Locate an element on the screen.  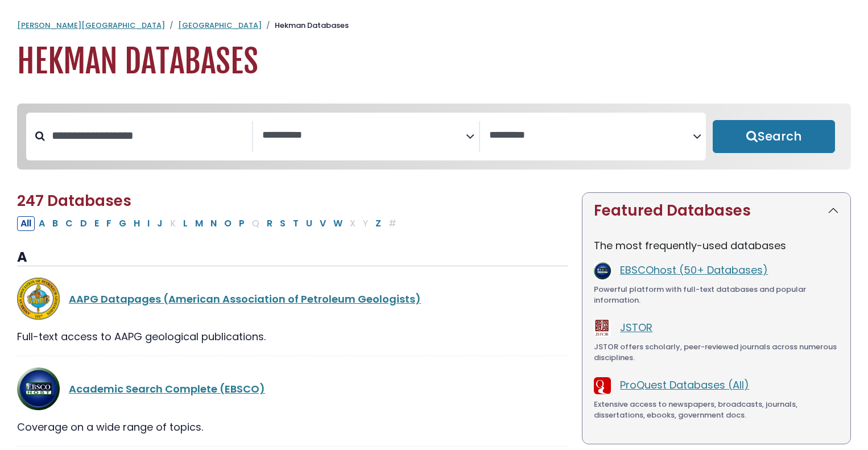
button: Filter Results A is located at coordinates (42, 223).